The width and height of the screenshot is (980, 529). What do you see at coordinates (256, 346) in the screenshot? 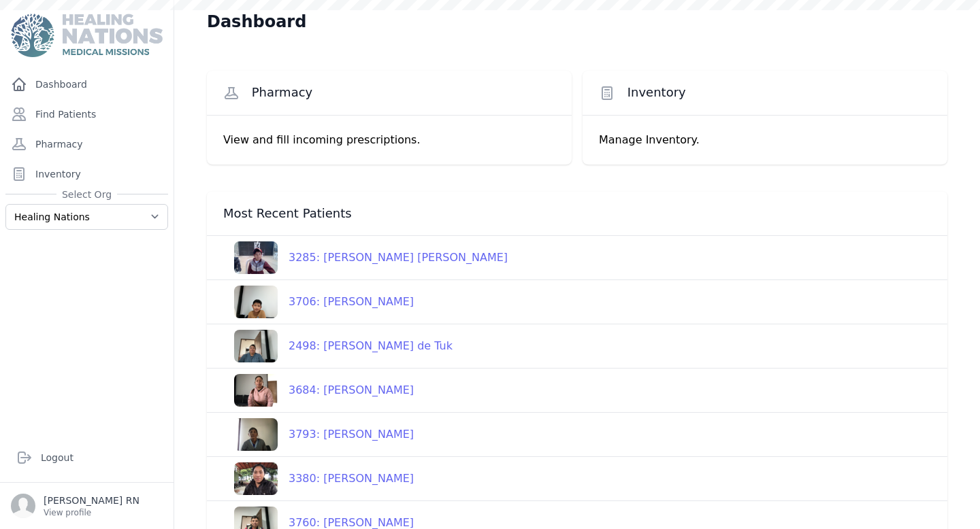
I see `img: 6v3hQTkhAAAAJXRFWHRkYXRlOmNyZWF0ZQAyMDI1LTA2LTIzVDE0OjU5OjAyKzAwOjAwYFajVQAAACV0RVh0ZGF0ZTptb2RpZ...` at bounding box center [256, 346].